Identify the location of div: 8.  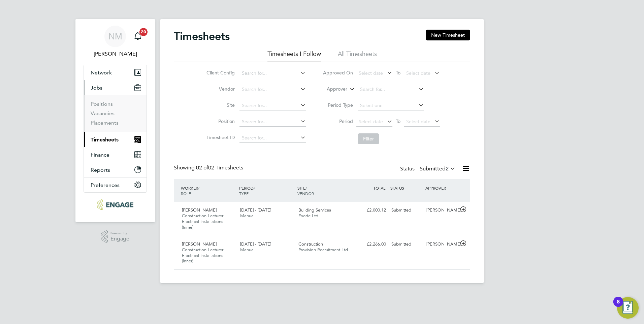
(618, 306).